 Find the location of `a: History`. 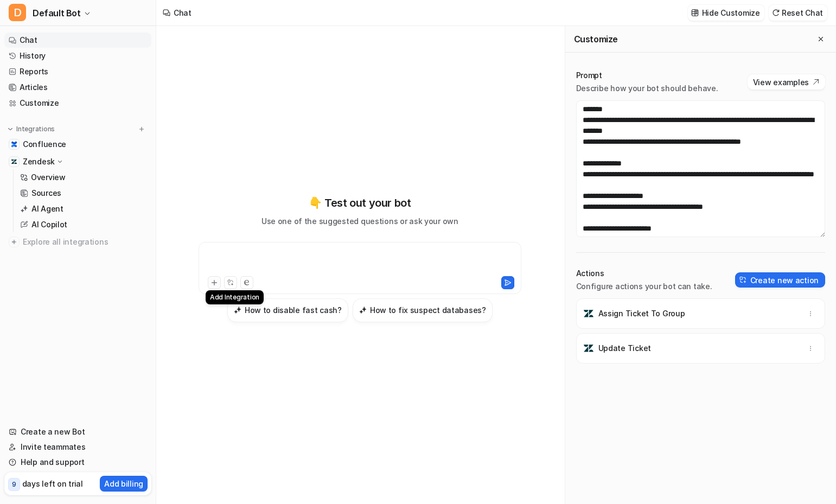

a: History is located at coordinates (78, 56).